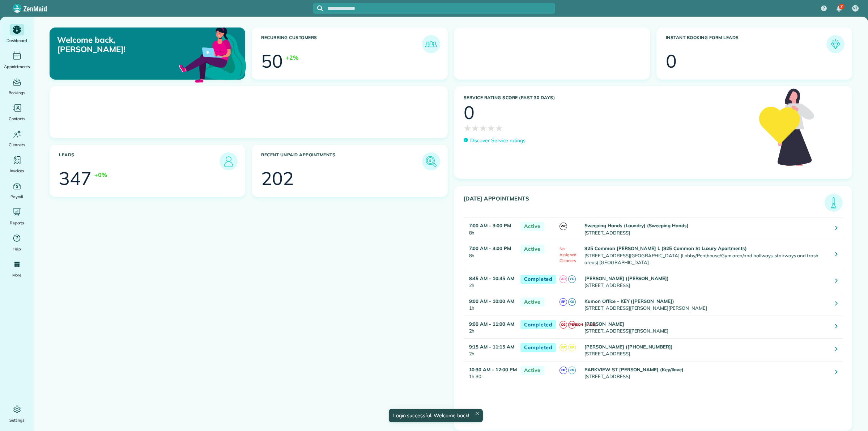 This screenshot has height=431, width=868. What do you see at coordinates (563, 279) in the screenshot?
I see `span: AR` at bounding box center [563, 279].